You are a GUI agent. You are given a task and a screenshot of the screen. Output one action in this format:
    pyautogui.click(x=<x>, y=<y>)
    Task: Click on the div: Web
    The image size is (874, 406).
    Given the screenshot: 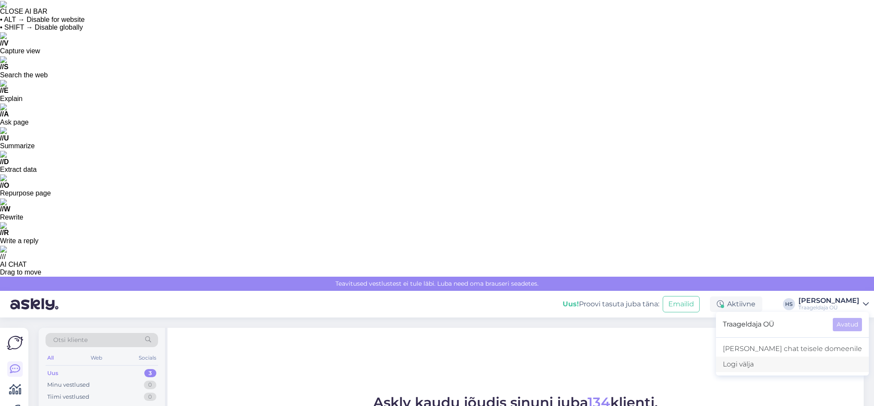 What is the action you would take?
    pyautogui.click(x=96, y=358)
    